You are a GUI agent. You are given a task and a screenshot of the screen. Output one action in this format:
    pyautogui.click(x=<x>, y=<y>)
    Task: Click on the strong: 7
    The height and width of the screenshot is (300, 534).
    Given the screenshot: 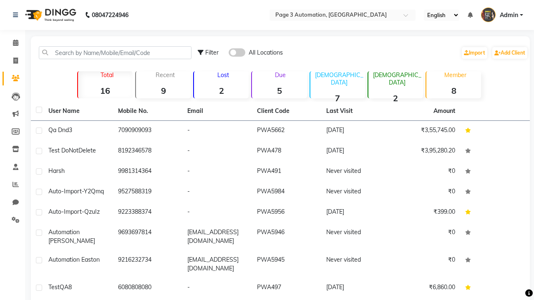 What is the action you would take?
    pyautogui.click(x=338, y=98)
    